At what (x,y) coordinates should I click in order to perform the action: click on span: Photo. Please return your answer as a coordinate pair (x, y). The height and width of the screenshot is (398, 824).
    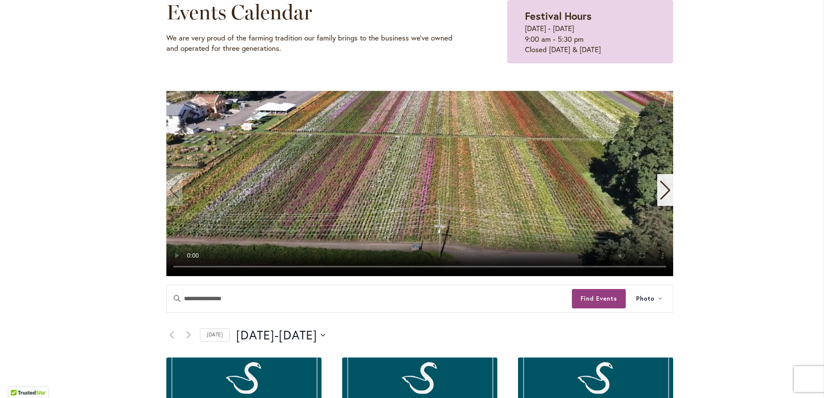
    Looking at the image, I should click on (645, 299).